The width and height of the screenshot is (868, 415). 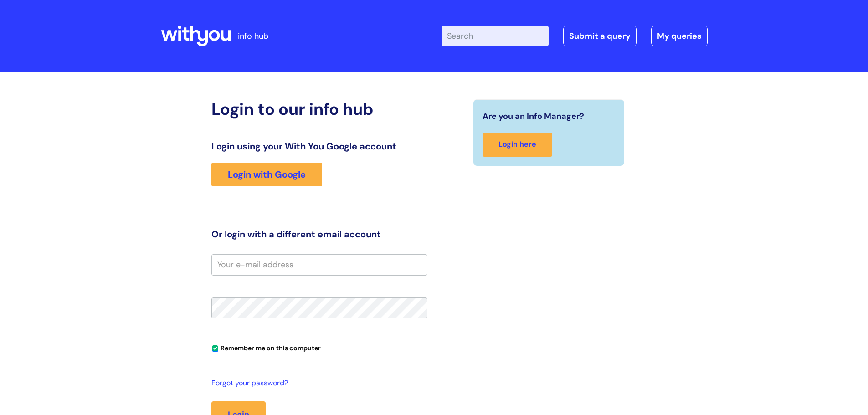 I want to click on a: My queries, so click(x=679, y=36).